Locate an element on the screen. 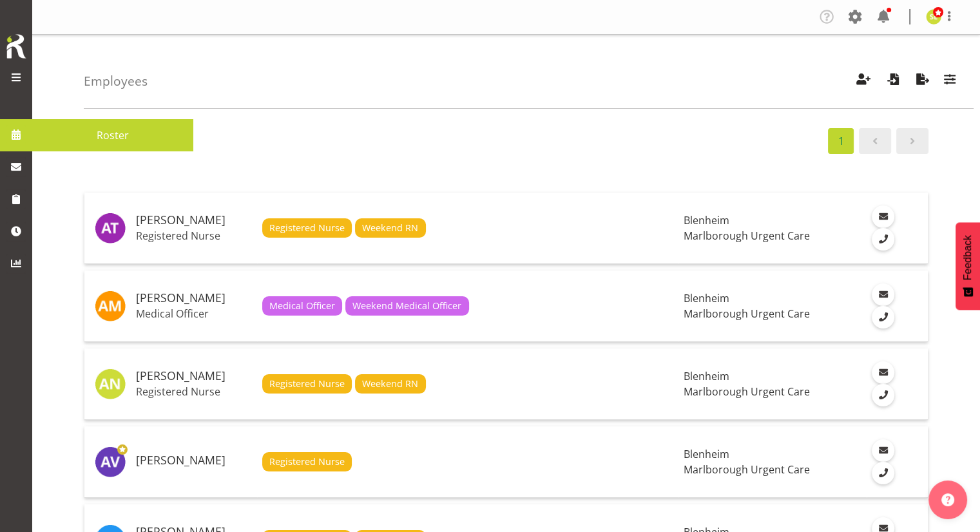  button: Import Employees is located at coordinates (893, 81).